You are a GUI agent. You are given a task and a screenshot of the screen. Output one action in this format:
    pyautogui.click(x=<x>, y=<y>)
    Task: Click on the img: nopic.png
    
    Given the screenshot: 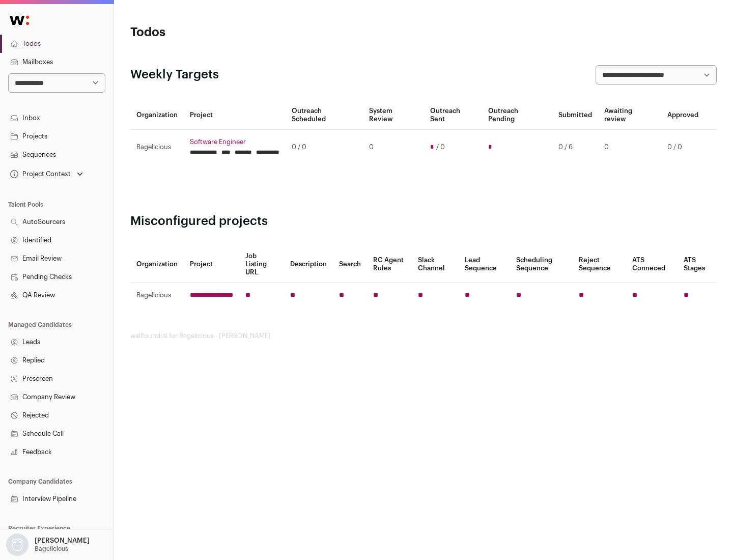 What is the action you would take?
    pyautogui.click(x=18, y=545)
    